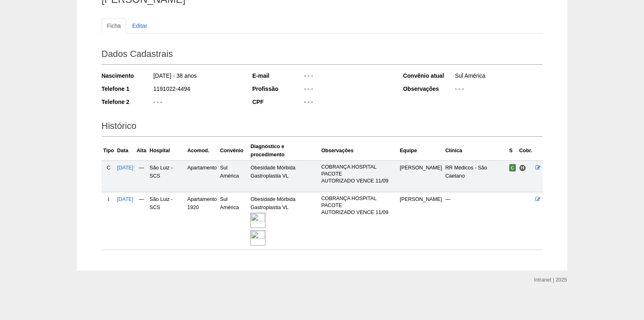  I want to click on th: Observações, so click(359, 150).